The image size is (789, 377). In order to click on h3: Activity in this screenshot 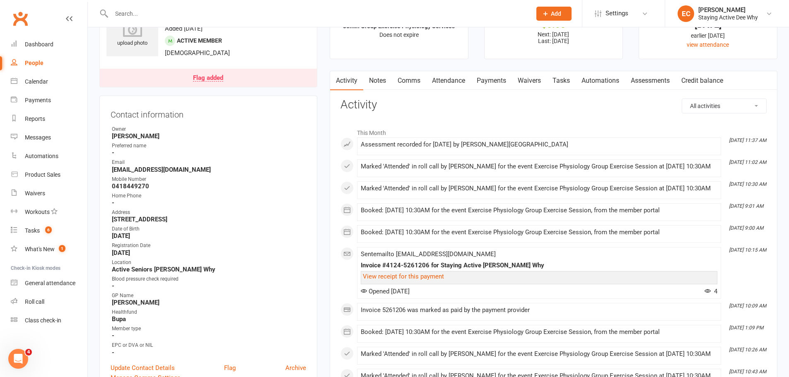, I will do `click(553, 105)`.